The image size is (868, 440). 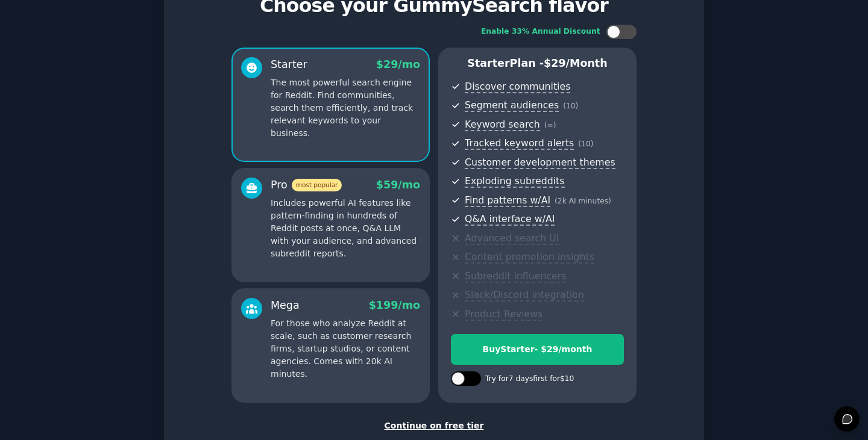 I want to click on span: Segment audiences, so click(x=511, y=105).